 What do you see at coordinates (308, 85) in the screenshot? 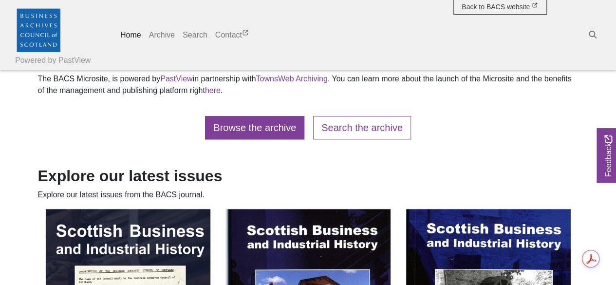
I see `div: Marshall Parr (direct message, away)` at bounding box center [308, 85].